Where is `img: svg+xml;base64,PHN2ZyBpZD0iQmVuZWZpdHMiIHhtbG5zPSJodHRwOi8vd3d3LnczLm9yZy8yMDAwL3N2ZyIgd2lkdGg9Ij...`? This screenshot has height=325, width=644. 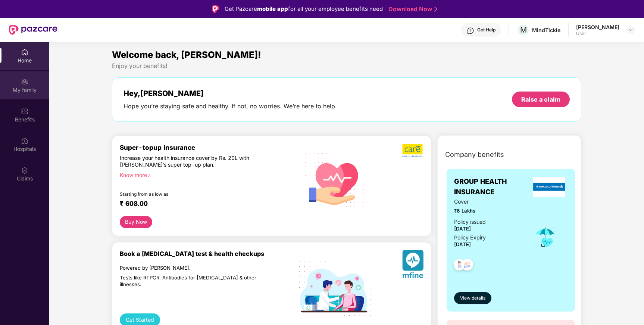
img: svg+xml;base64,PHN2ZyBpZD0iQmVuZWZpdHMiIHhtbG5zPSJodHRwOi8vd3d3LnczLm9yZy8yMDAwL3N2ZyIgd2lkdGg9Ij... is located at coordinates (25, 111).